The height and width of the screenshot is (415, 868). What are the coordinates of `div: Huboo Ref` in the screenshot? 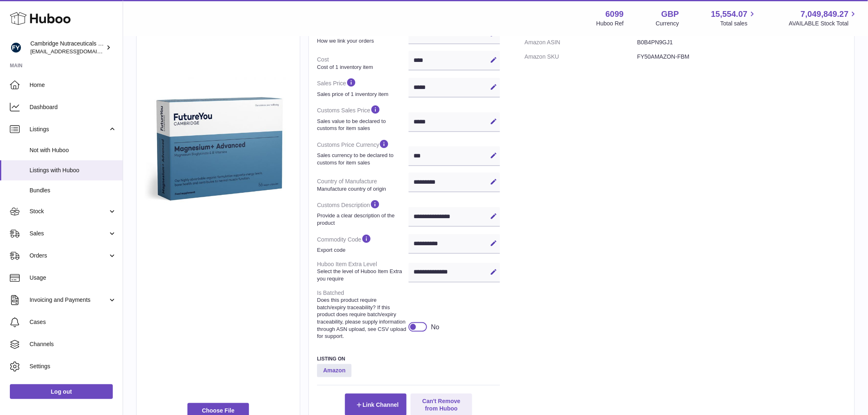 It's located at (610, 23).